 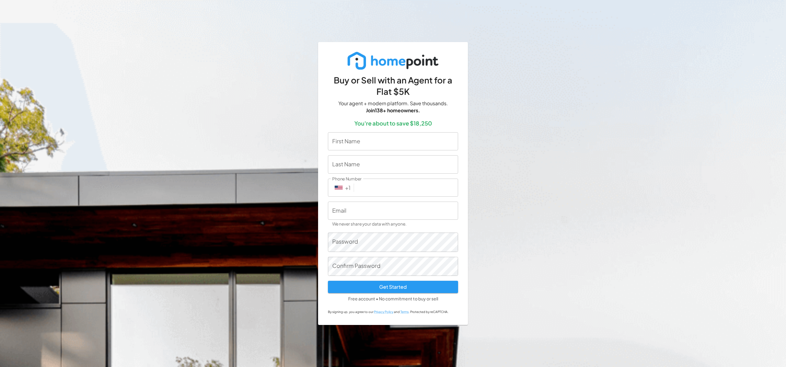 What do you see at coordinates (393, 107) in the screenshot?
I see `p: Your agent + modern platform. Save thousands.` at bounding box center [393, 107].